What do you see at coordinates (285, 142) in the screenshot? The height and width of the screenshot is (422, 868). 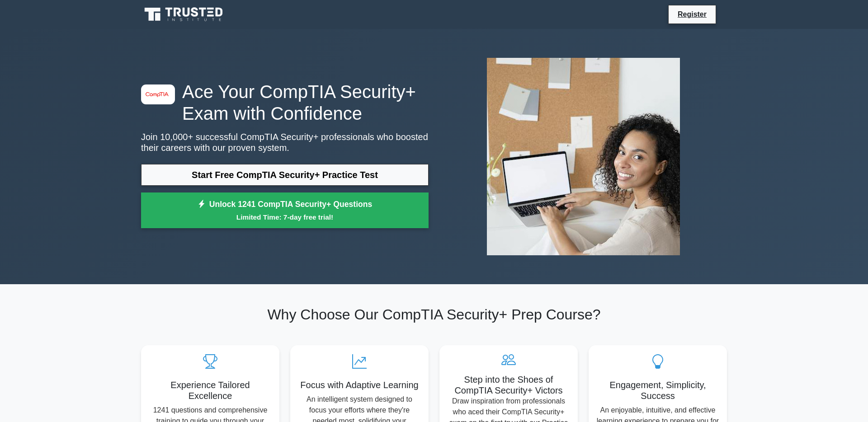 I see `p: Join 10,000+ successful CompTIA Security+ professionals who boosted their careers with our proven...` at bounding box center [285, 142].